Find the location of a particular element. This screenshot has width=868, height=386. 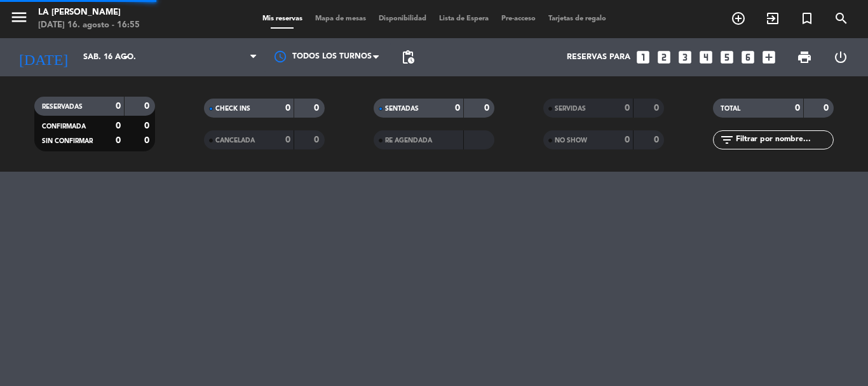

i: power_settings_new is located at coordinates (841, 57).